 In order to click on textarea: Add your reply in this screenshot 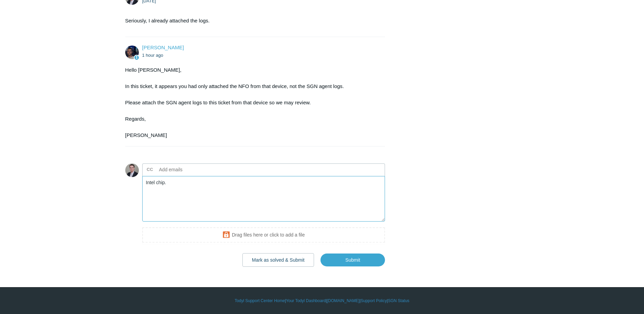, I will do `click(264, 199)`.